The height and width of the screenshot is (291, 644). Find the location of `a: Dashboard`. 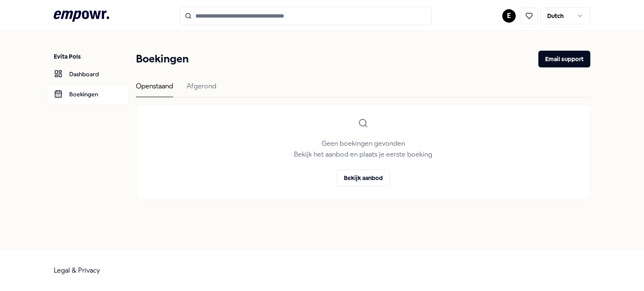

a: Dashboard is located at coordinates (88, 74).